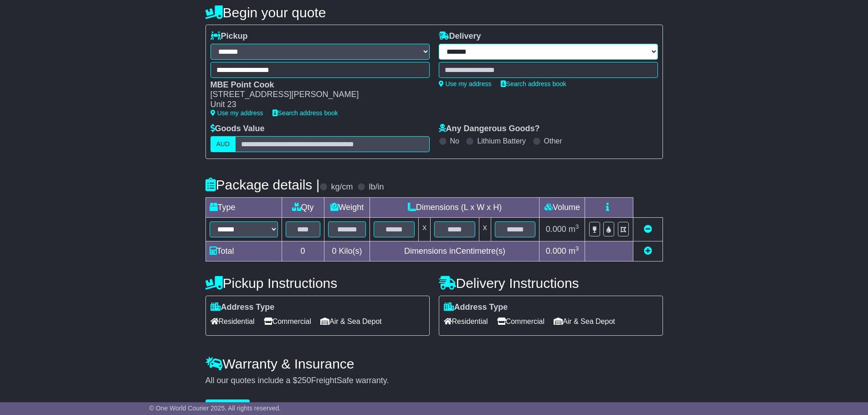  Describe the element at coordinates (455, 251) in the screenshot. I see `td: Dimensions in Centimetre(s)` at that location.